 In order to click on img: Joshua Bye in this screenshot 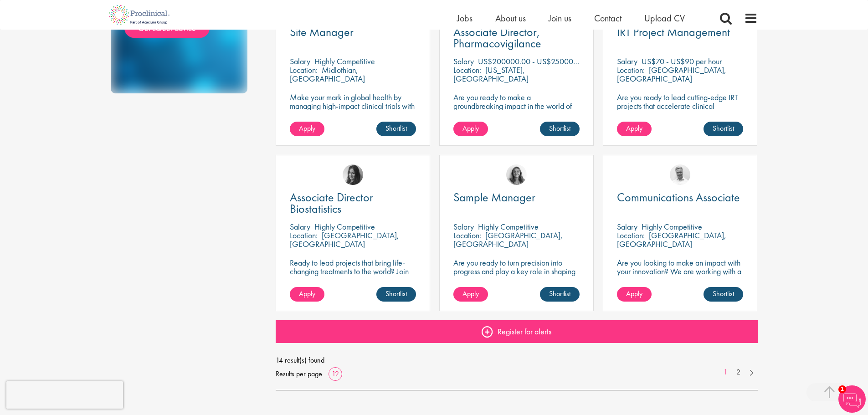, I will do `click(679, 174)`.